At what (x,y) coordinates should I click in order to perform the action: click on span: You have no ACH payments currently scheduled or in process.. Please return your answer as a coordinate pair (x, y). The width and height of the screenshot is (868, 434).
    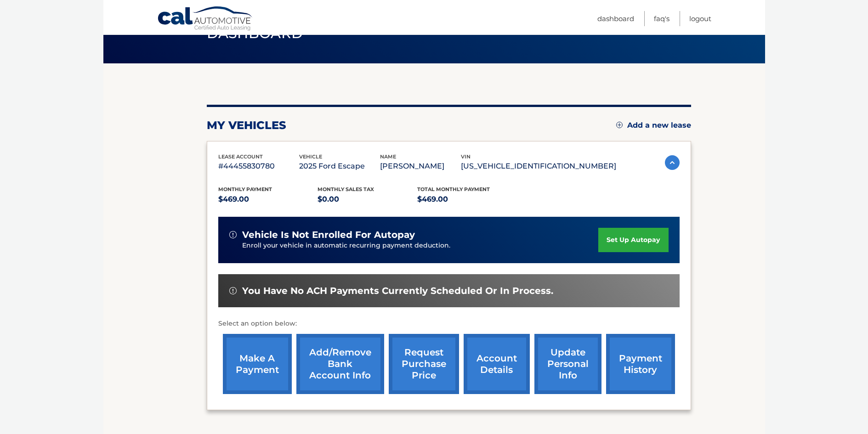
    Looking at the image, I should click on (397, 291).